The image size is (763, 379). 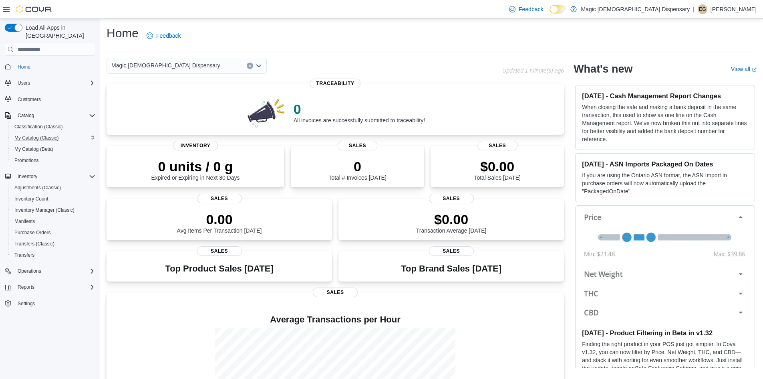 What do you see at coordinates (50, 66) in the screenshot?
I see `button: Home` at bounding box center [50, 66].